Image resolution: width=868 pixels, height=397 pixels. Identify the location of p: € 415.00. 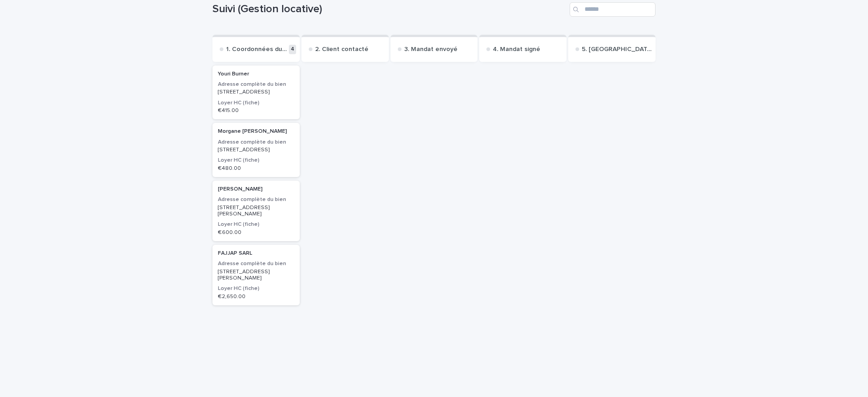
(256, 111).